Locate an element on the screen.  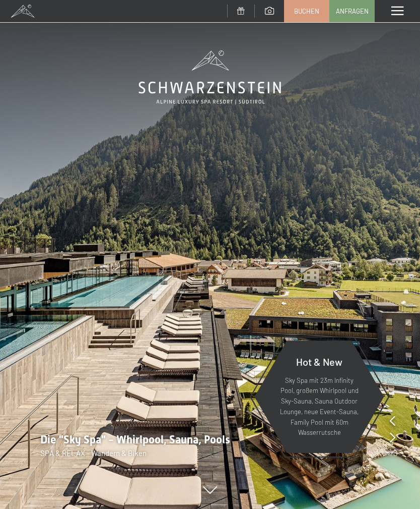
span: SPA & RELAX - Wandern & Biken is located at coordinates (94, 453).